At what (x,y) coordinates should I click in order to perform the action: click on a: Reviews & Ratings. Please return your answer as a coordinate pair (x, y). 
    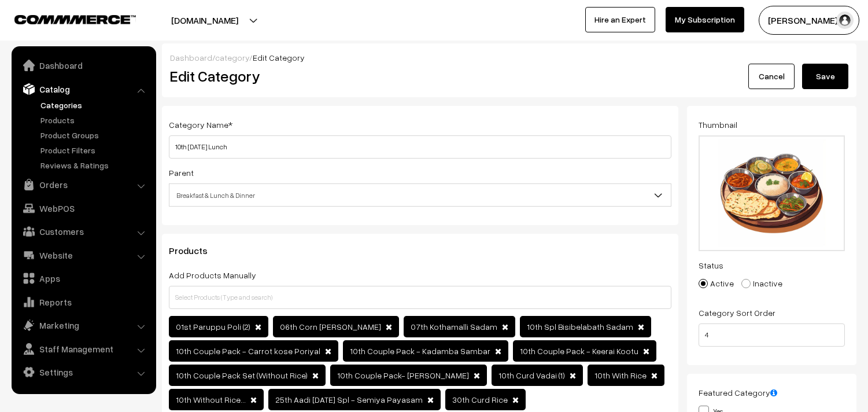
    Looking at the image, I should click on (95, 165).